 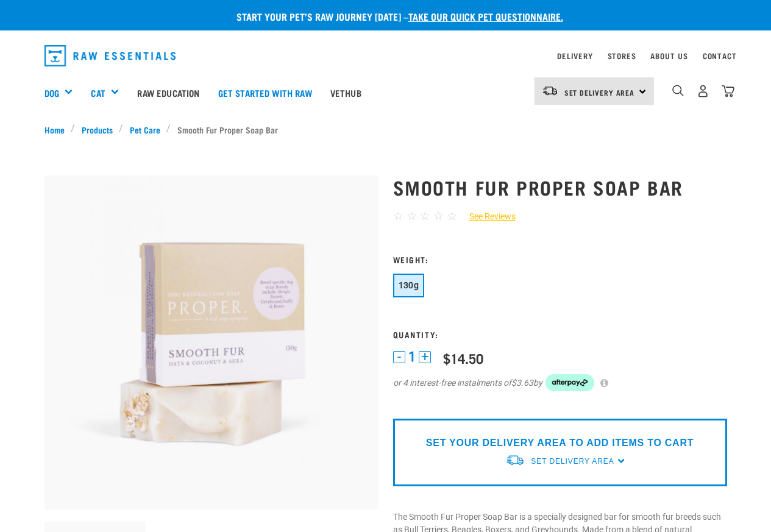 What do you see at coordinates (211, 342) in the screenshot?
I see `img: Smooth fur soap` at bounding box center [211, 342].